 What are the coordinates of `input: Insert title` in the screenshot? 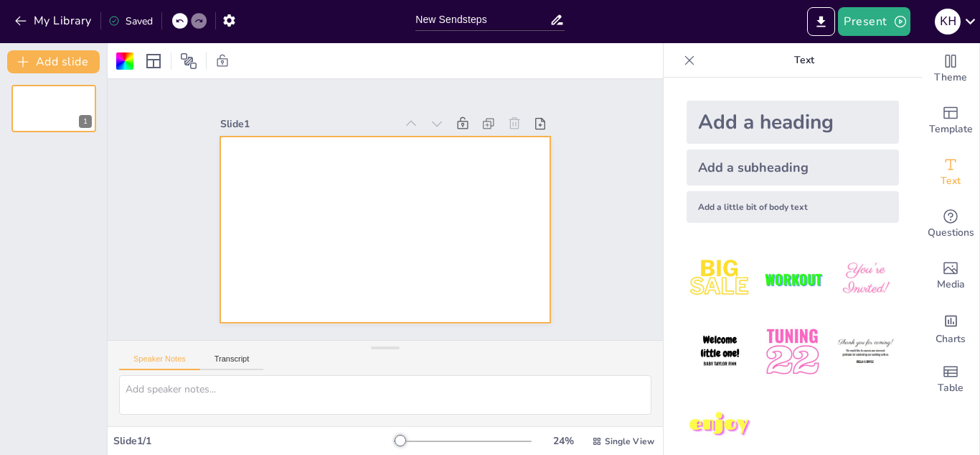 It's located at (483, 19).